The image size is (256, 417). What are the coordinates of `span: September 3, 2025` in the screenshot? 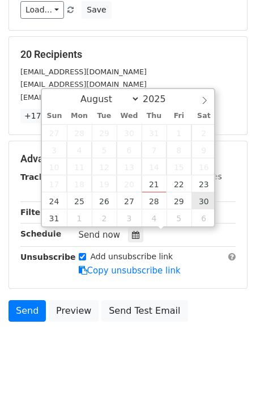 It's located at (129, 218).